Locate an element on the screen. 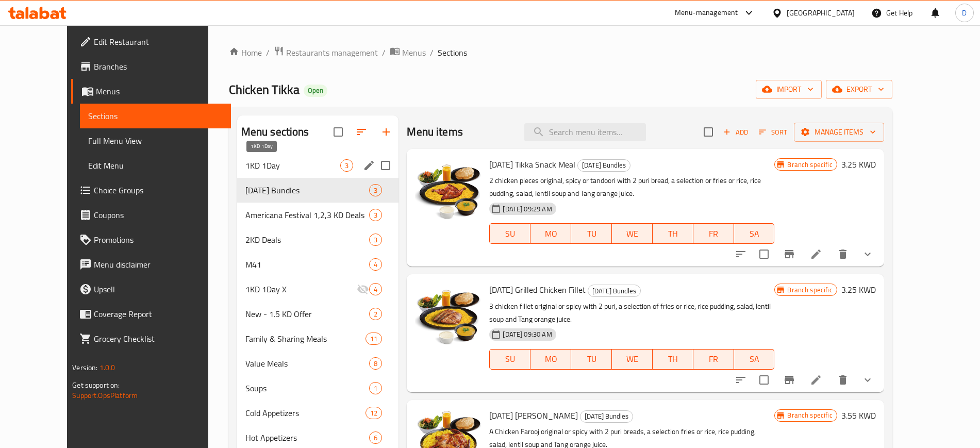  svg: Inactive section is located at coordinates (363, 289).